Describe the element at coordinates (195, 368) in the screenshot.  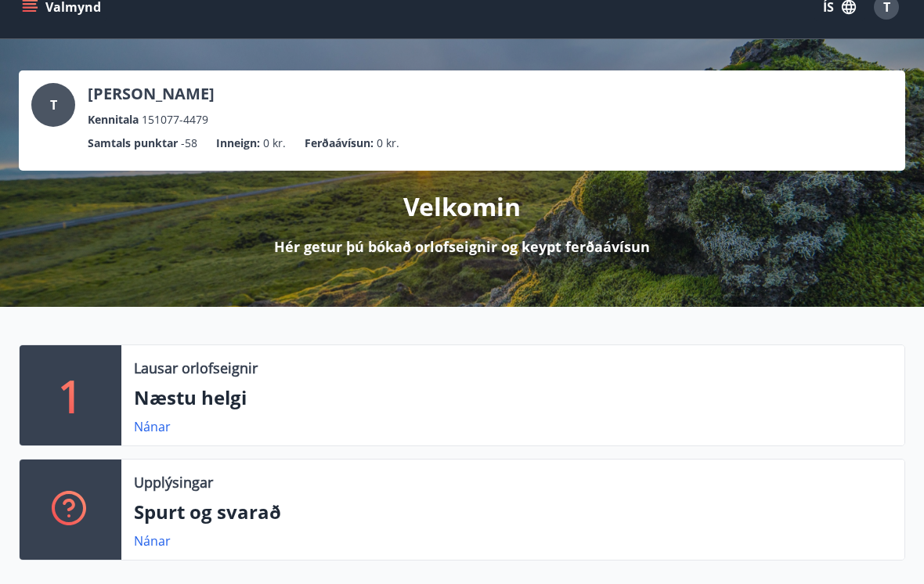
I see `p: Lausar orlofseignir` at that location.